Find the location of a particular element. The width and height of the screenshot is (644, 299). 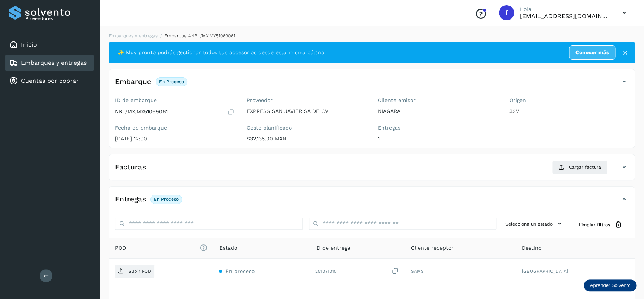

span: Cargar factura is located at coordinates (585, 167).